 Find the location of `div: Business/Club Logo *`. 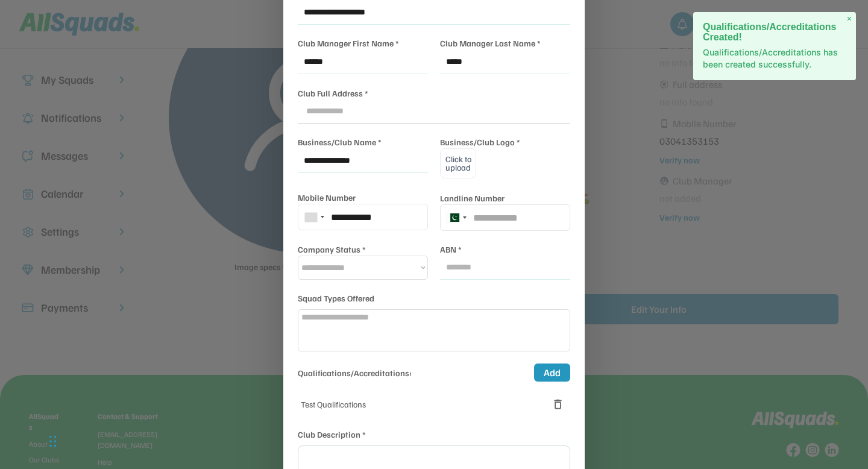

div: Business/Club Logo * is located at coordinates (480, 141).